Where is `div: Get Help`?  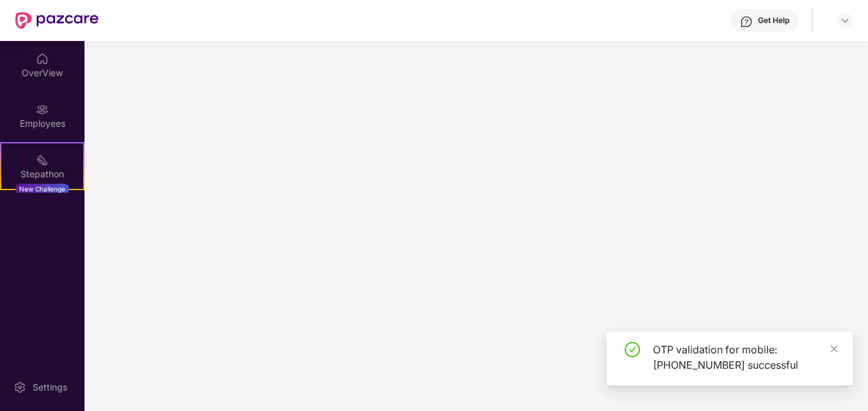 div: Get Help is located at coordinates (773, 20).